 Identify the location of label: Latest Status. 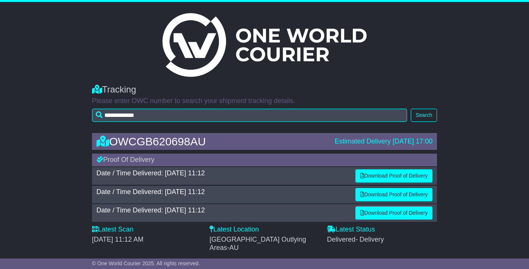
(351, 229).